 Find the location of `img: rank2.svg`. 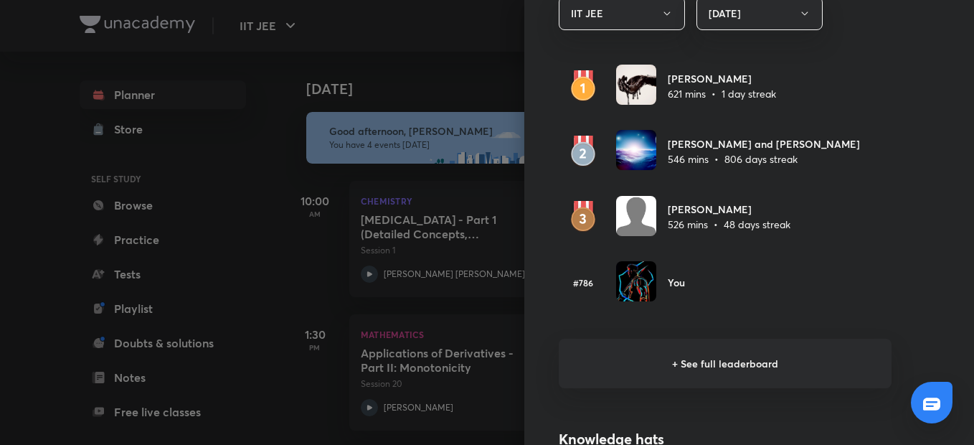

img: rank2.svg is located at coordinates (583, 151).